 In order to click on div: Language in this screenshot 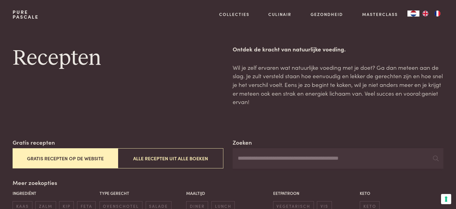, I will do `click(414, 14)`.